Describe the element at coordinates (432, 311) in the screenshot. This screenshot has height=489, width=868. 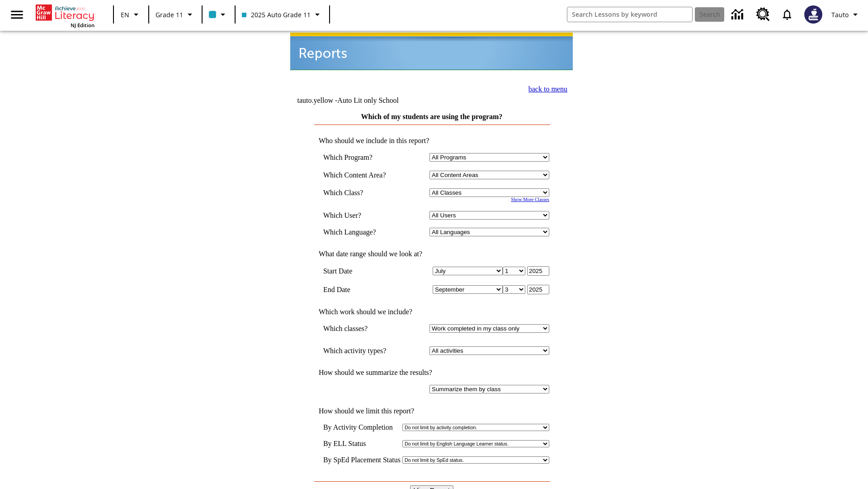
I see `td: Which work should we include?` at that location.